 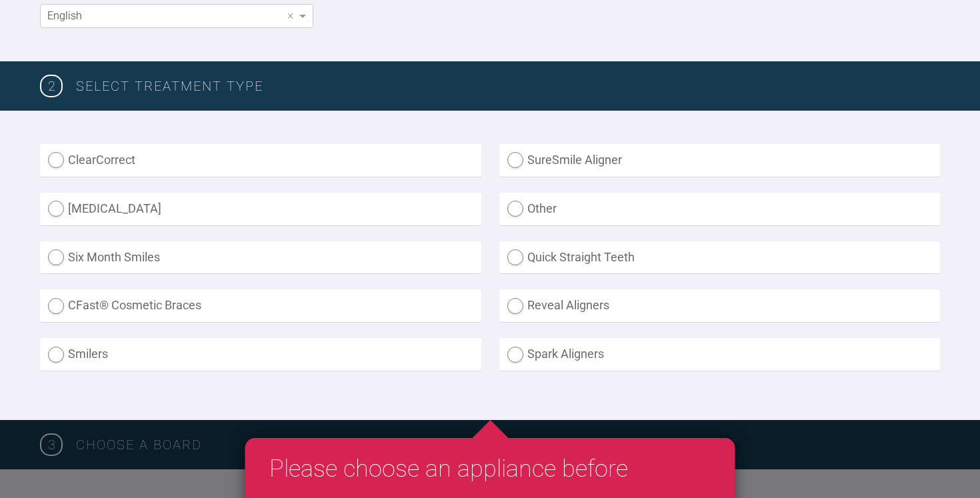 I want to click on label: Quick Straight Teeth, so click(x=720, y=257).